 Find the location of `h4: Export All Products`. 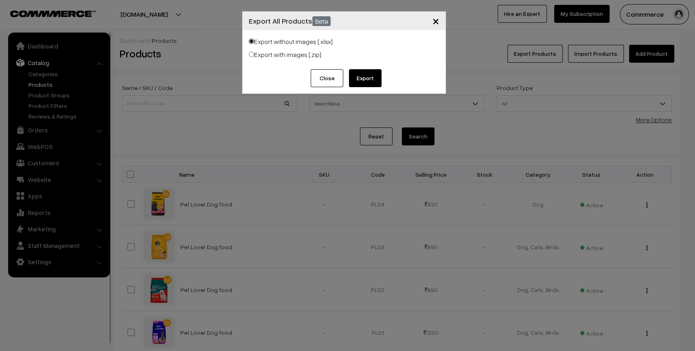

h4: Export All Products is located at coordinates (290, 20).